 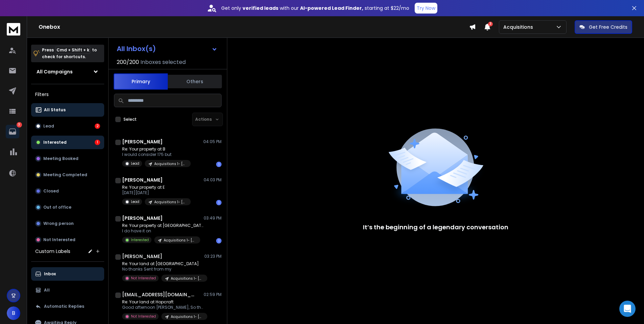 What do you see at coordinates (213, 295) in the screenshot?
I see `p: 02:59 PM` at bounding box center [213, 295].